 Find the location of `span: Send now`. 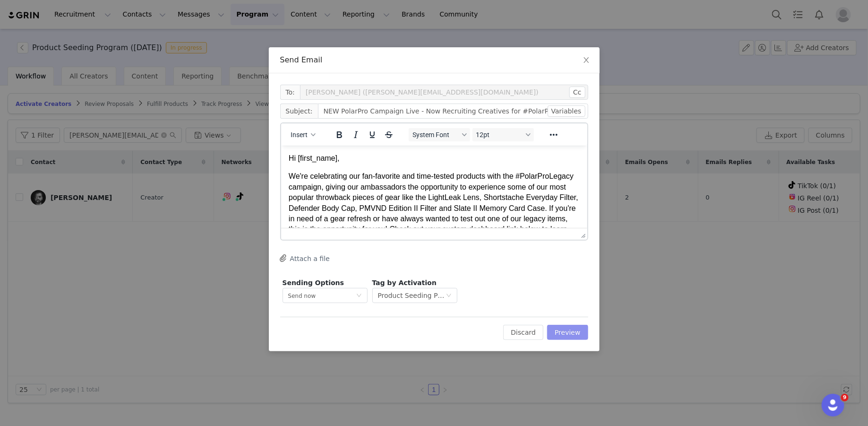

span: Send now is located at coordinates (302, 296).